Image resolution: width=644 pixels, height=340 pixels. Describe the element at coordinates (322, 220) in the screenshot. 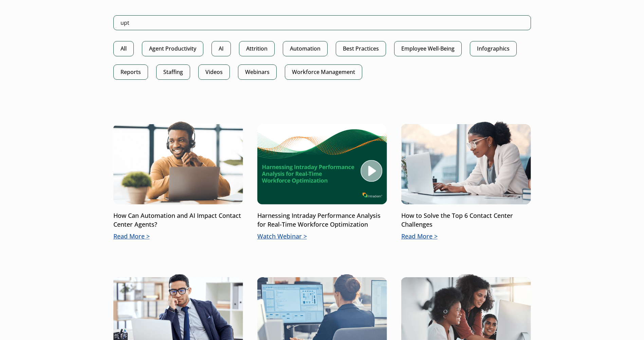

I see `p: Harnessing Intraday Performance Analysis for Real-Time Workforce Optimization` at that location.